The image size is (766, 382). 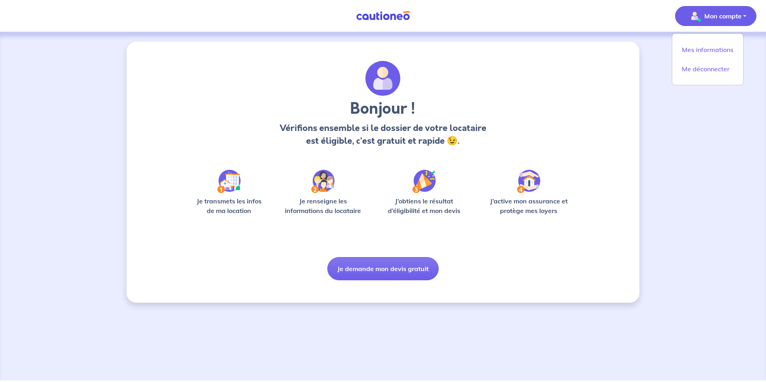 What do you see at coordinates (424, 181) in the screenshot?
I see `img: /static/f3e743aab9439237c3e2196e4328bba9/Step-3.svg` at bounding box center [424, 181].